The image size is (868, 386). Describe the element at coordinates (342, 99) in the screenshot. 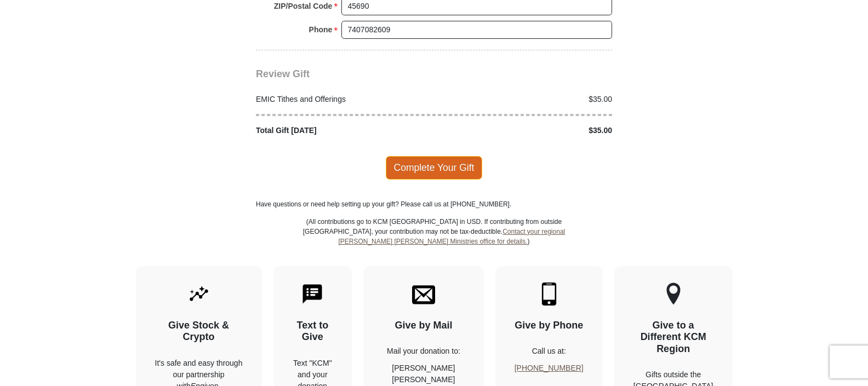

I see `div: EMIC Tithes and Offerings` at that location.